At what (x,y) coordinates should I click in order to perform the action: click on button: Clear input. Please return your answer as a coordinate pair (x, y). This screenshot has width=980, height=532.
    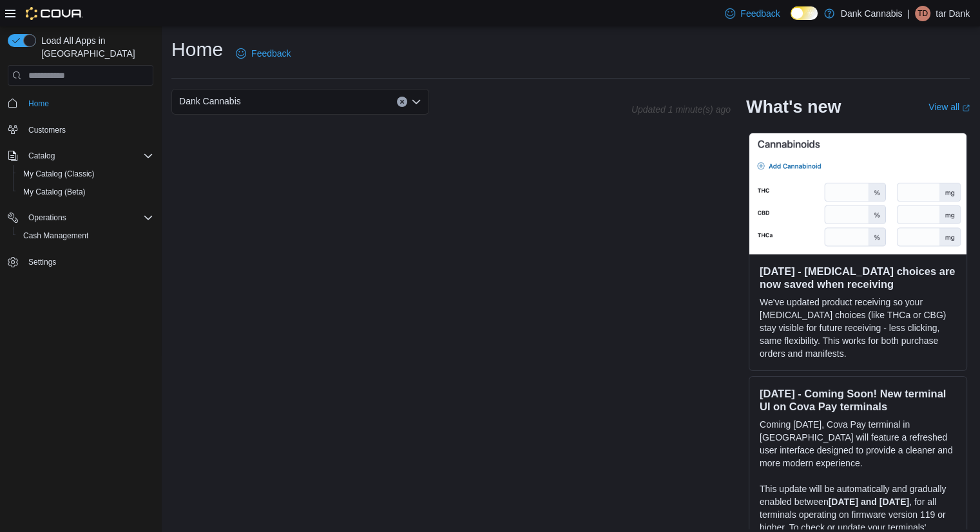
    Looking at the image, I should click on (402, 102).